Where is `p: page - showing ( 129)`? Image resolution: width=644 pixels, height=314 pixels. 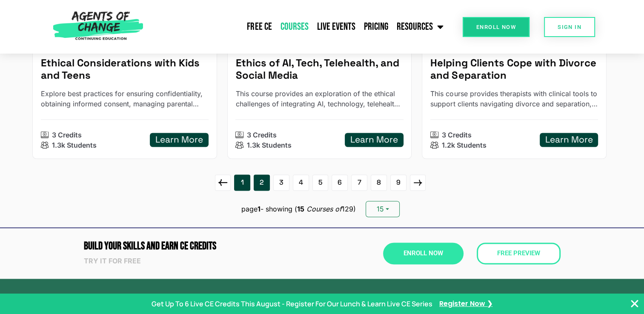
p: page - showing ( 129) is located at coordinates (298, 209).